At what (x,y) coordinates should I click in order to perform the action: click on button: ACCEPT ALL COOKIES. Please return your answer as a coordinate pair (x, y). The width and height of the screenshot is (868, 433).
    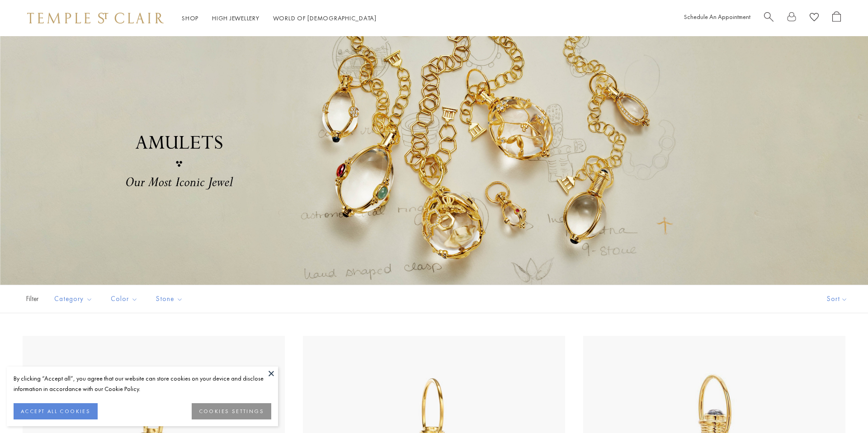
    Looking at the image, I should click on (56, 411).